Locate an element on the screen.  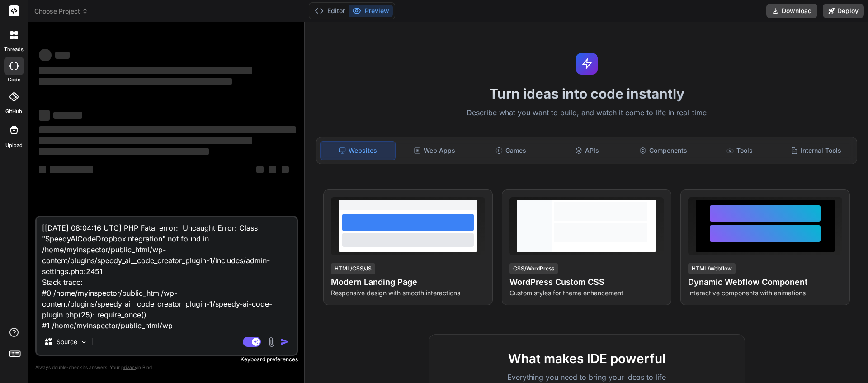
p: Keyboard preferences is located at coordinates (166, 360).